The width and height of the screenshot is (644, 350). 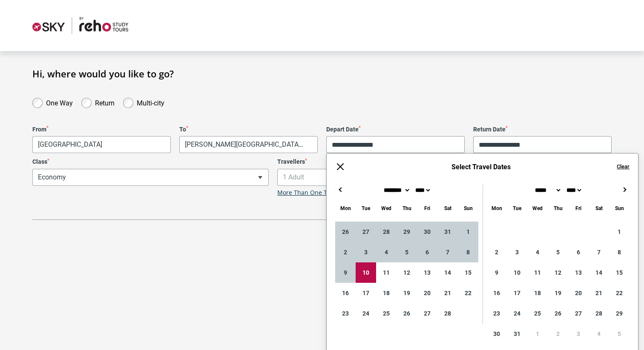 What do you see at coordinates (623, 167) in the screenshot?
I see `button: Clear` at bounding box center [623, 167].